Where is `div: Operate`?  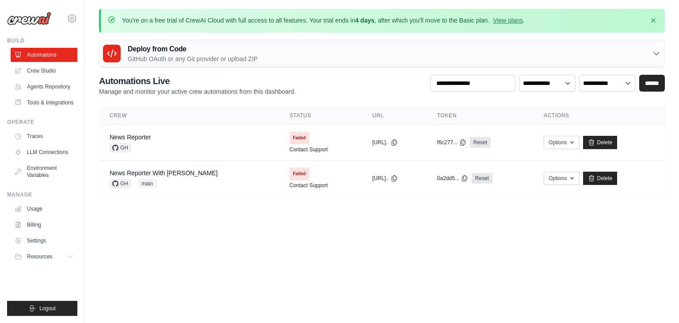 div: Operate is located at coordinates (42, 122).